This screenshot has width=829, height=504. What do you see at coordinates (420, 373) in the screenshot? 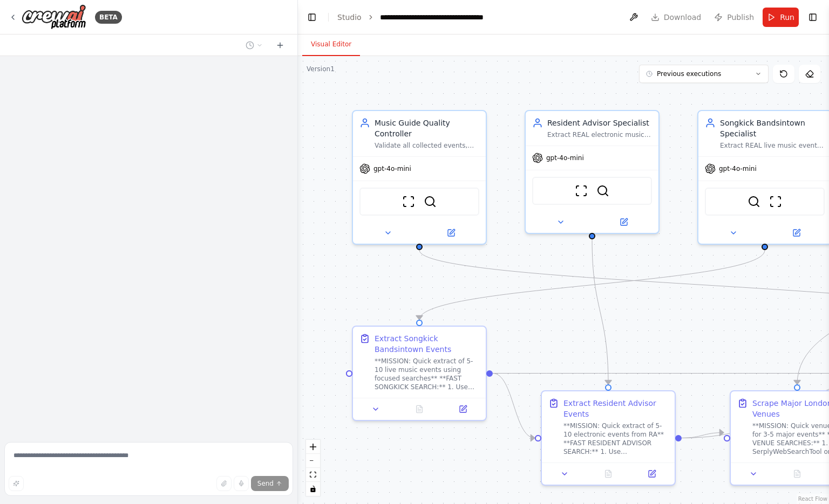
I see `div: Extract Songkick Bandsintown Events**MISSION: Quick extract of 5-10 live music events using focus...` at bounding box center [420, 373].